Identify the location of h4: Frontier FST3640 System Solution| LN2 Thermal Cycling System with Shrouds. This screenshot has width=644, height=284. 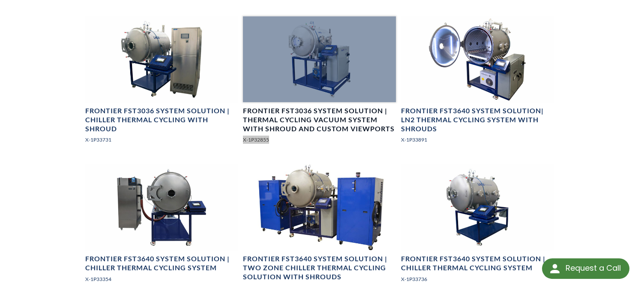
(477, 119).